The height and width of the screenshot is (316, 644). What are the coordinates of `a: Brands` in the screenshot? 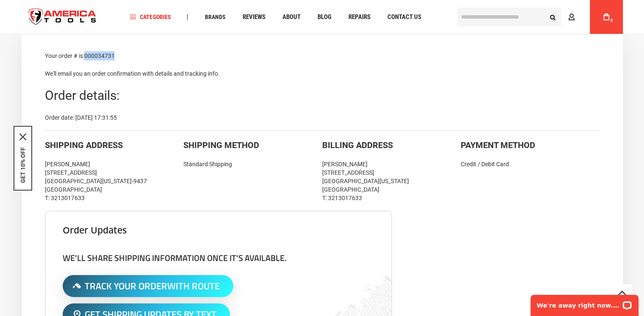 It's located at (215, 17).